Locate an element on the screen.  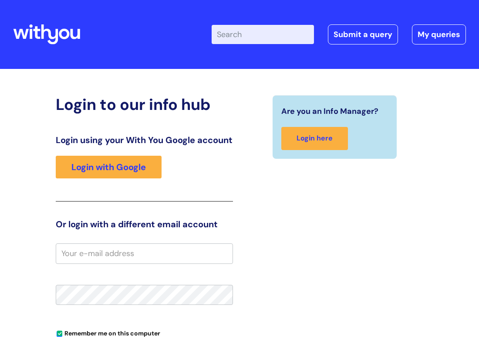
h3: Login using your With You Google account is located at coordinates (144, 140).